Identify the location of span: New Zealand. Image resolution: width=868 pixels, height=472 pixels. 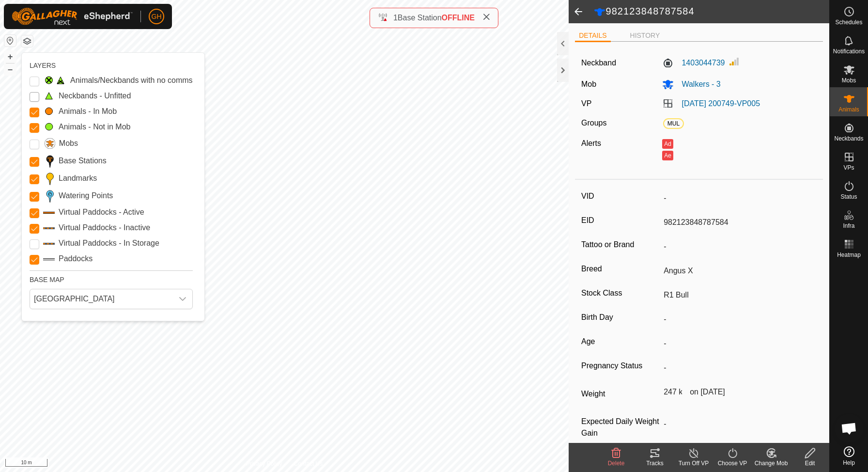
(101, 299).